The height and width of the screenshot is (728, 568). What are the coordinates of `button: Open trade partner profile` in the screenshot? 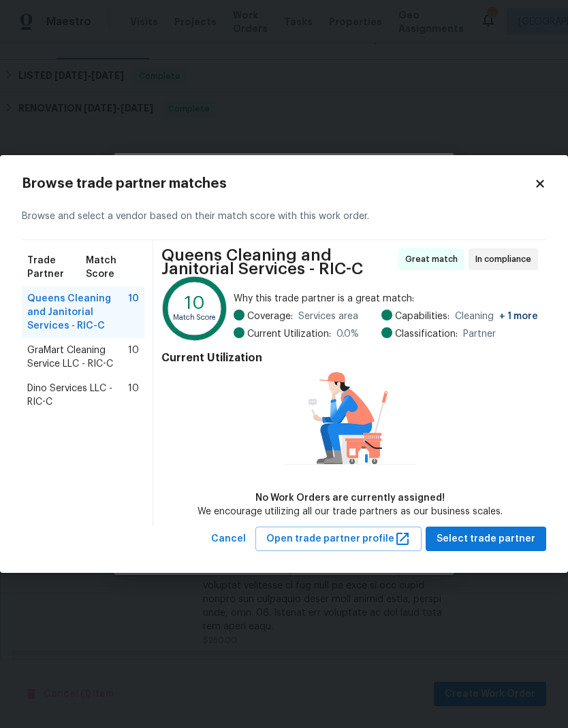 It's located at (338, 539).